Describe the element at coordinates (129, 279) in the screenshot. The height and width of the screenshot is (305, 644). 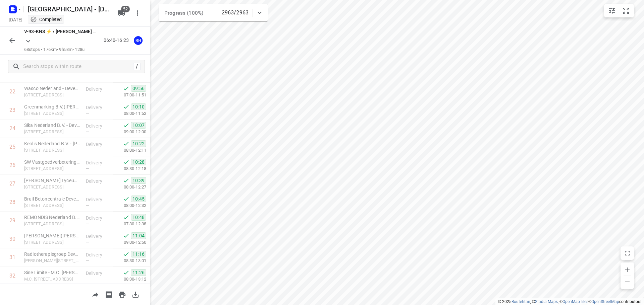
I see `p: 08:30-13:12` at that location.